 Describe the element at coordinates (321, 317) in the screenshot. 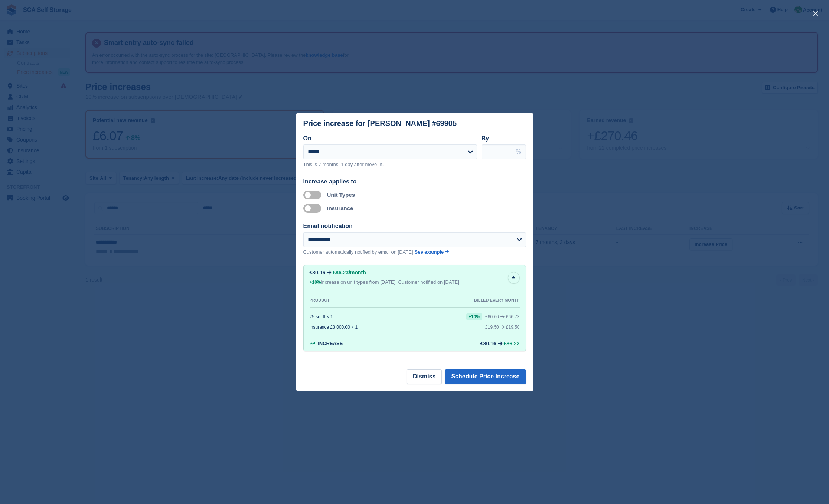

I see `div: 25 sq. ft × 1` at that location.